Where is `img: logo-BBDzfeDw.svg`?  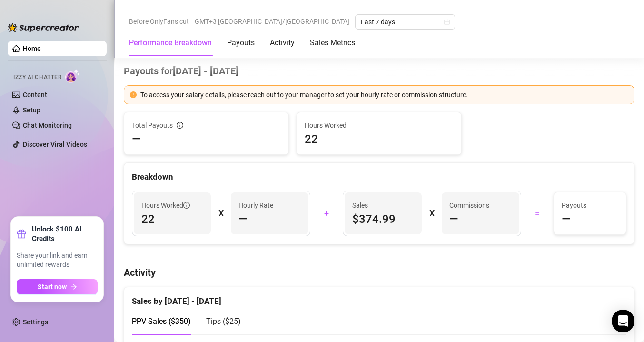
img: logo-BBDzfeDw.svg is located at coordinates (44, 28).